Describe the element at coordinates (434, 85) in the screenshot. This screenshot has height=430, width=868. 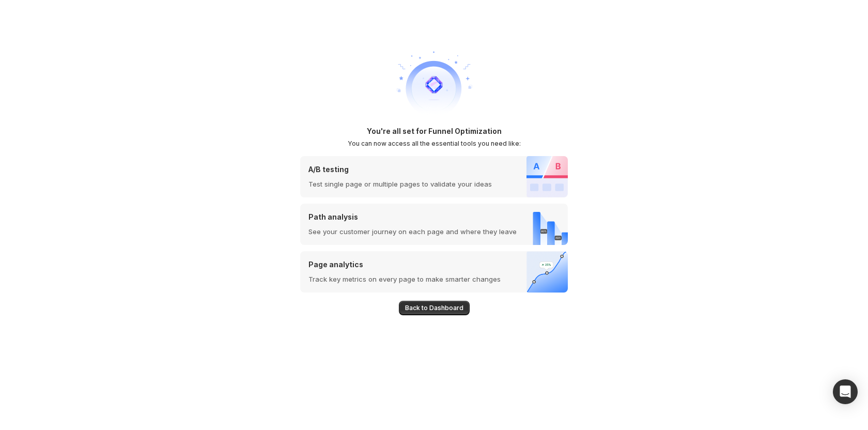
I see `img: welcome` at that location.